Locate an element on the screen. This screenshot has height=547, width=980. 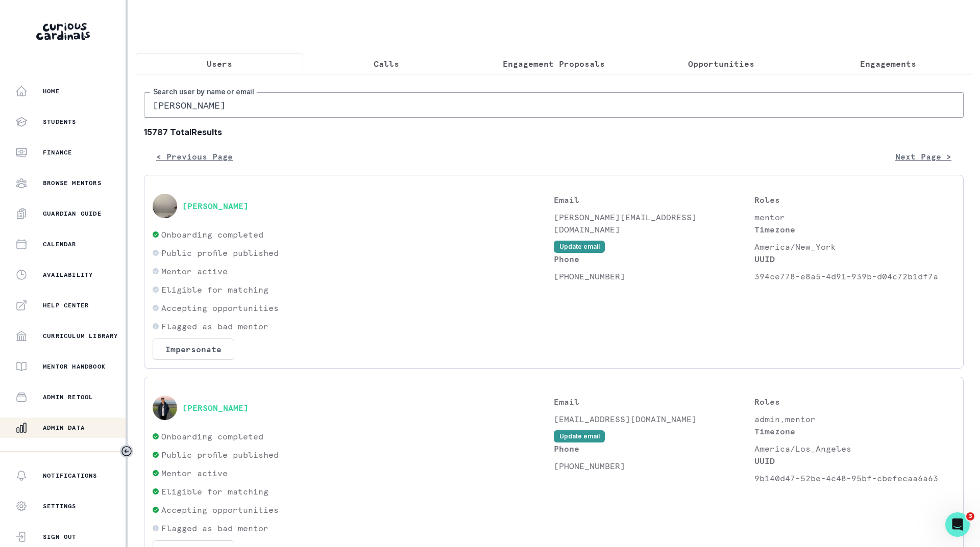
p: Curriculum Library is located at coordinates (80, 336).